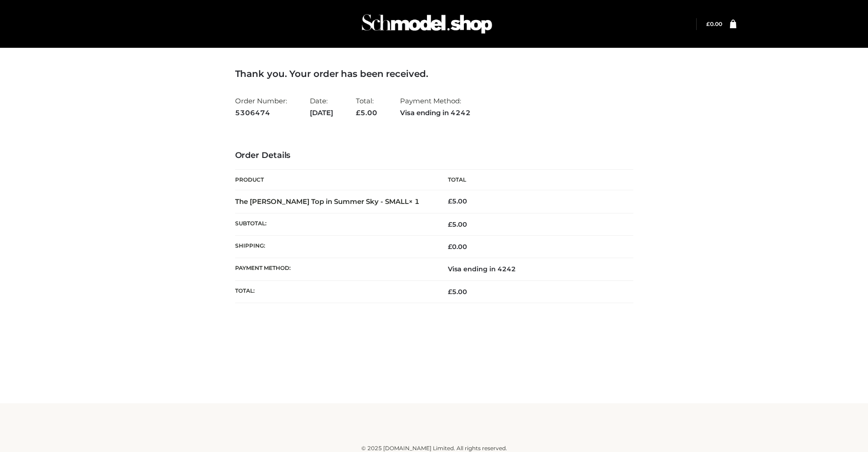 This screenshot has width=868, height=452. I want to click on bdi: 5.00, so click(457, 201).